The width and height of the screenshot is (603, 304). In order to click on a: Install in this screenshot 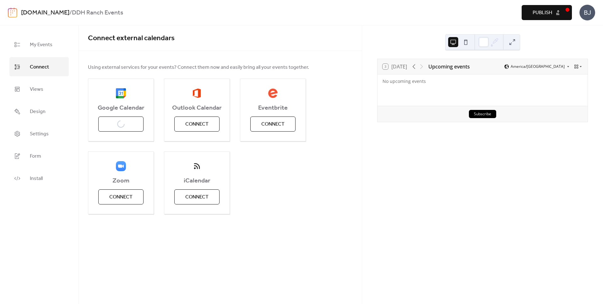, I will do `click(39, 178)`.